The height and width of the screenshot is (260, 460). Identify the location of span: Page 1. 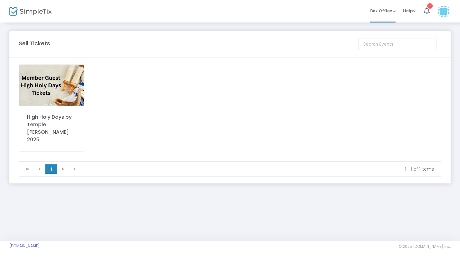
(51, 169).